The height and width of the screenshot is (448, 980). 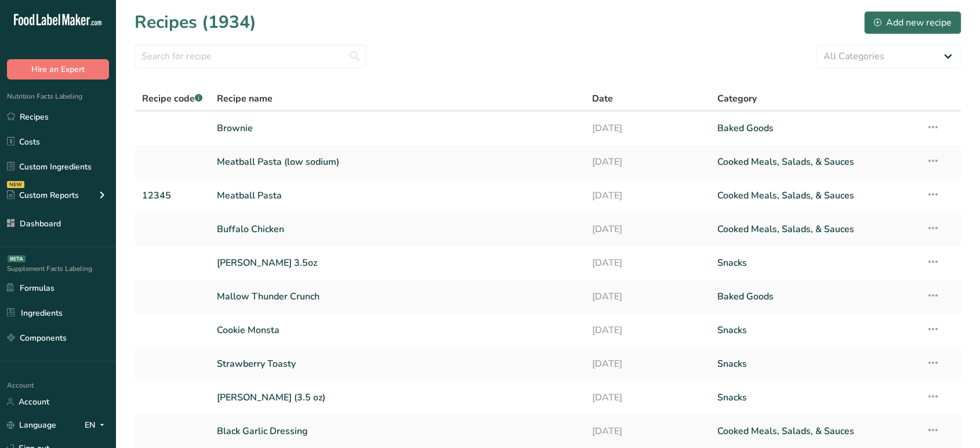 What do you see at coordinates (172, 196) in the screenshot?
I see `a: 12345` at bounding box center [172, 196].